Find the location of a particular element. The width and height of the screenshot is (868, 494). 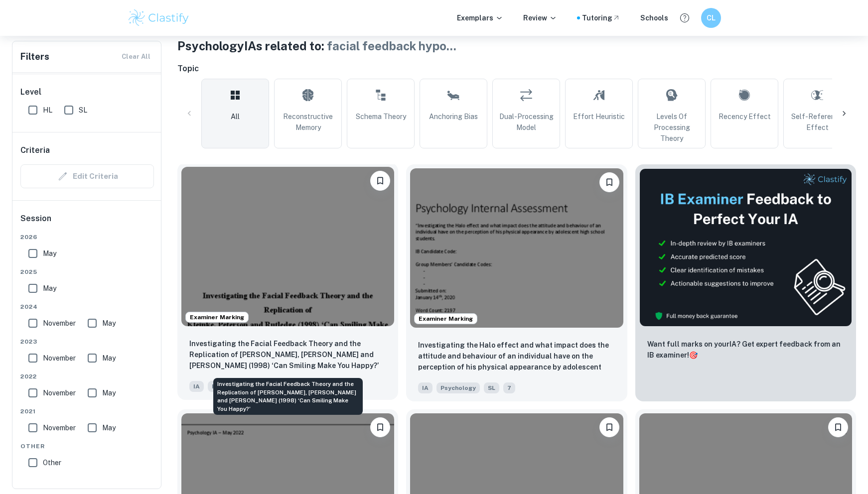

h1: Psychology IAs related to: is located at coordinates (517, 46).